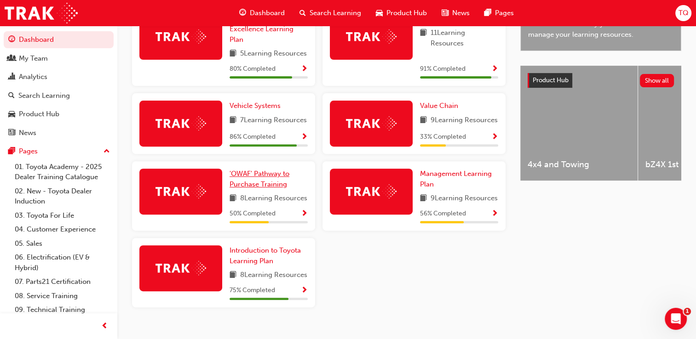 This screenshot has width=696, height=339. What do you see at coordinates (62, 310) in the screenshot?
I see `a: 09. Technical Training` at bounding box center [62, 310].